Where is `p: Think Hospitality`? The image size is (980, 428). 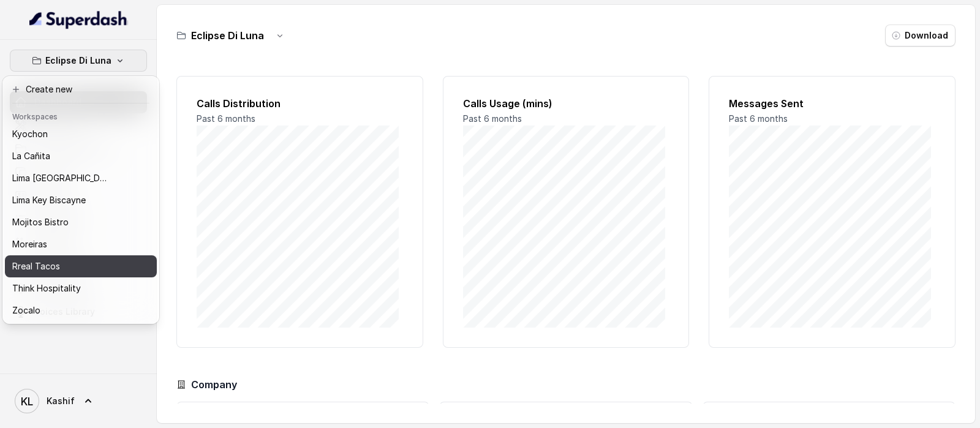 p: Think Hospitality is located at coordinates (46, 289).